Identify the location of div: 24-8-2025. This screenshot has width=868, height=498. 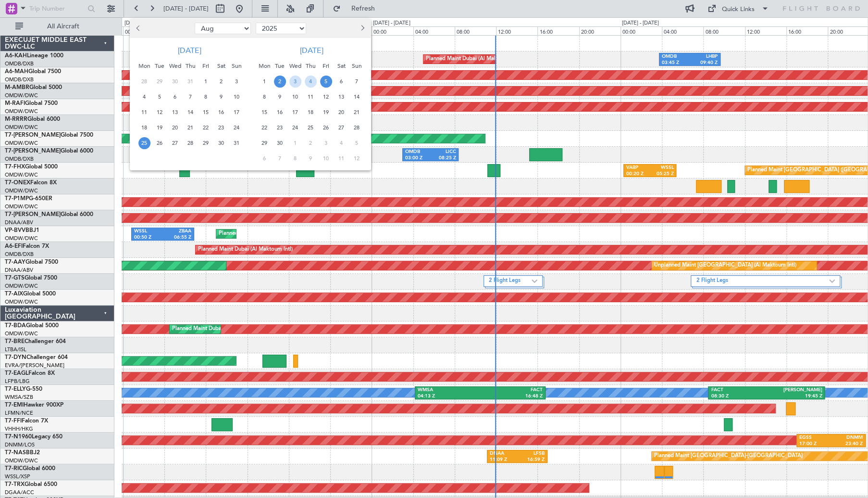
(237, 128).